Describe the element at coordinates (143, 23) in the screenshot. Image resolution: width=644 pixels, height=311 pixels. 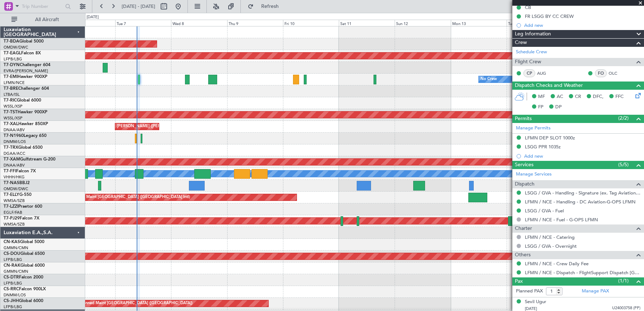
I see `div: Tue 7` at that location.